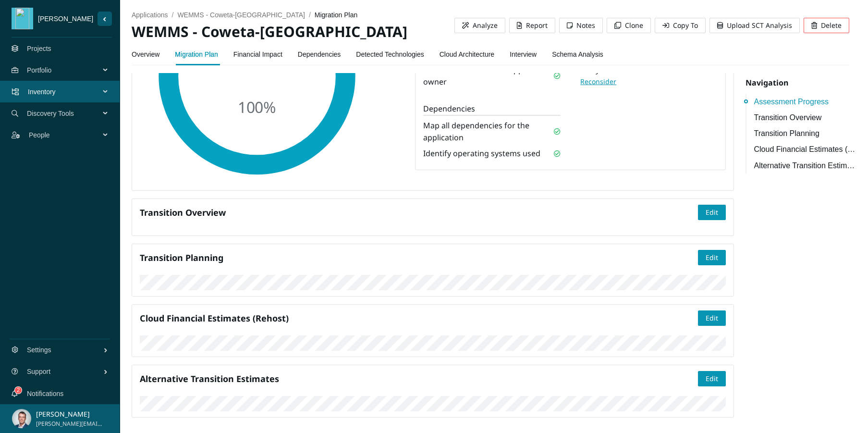 The image size is (868, 433). I want to click on button: Analyze, so click(480, 25).